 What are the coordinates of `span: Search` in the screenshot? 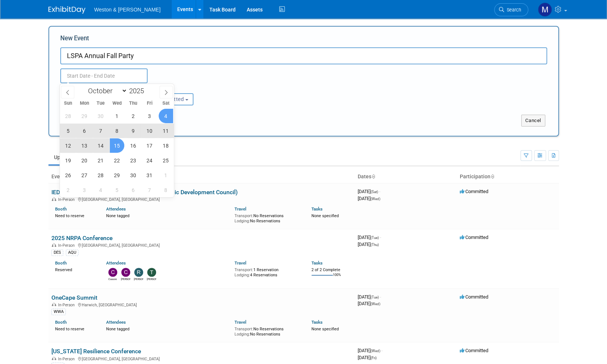 It's located at (513, 10).